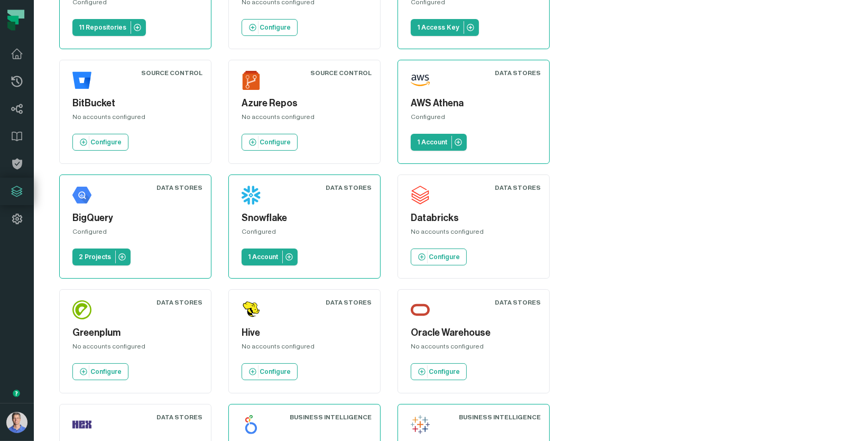  I want to click on img: BigQuery, so click(82, 195).